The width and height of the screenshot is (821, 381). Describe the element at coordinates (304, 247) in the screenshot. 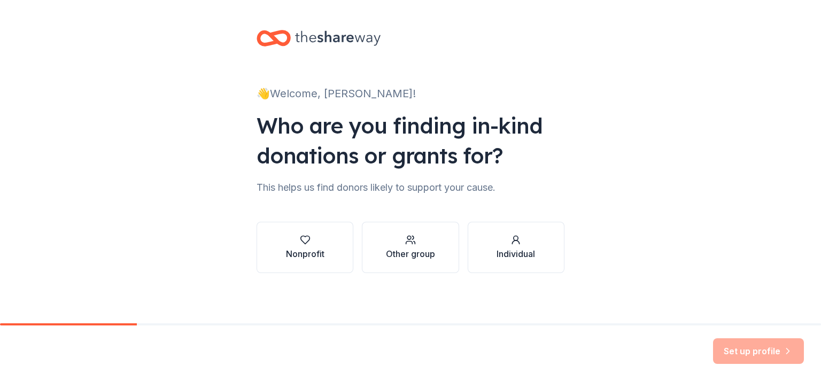

I see `button: Nonprofit` at that location.